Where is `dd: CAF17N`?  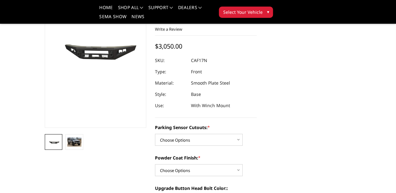 dd: CAF17N is located at coordinates (199, 60).